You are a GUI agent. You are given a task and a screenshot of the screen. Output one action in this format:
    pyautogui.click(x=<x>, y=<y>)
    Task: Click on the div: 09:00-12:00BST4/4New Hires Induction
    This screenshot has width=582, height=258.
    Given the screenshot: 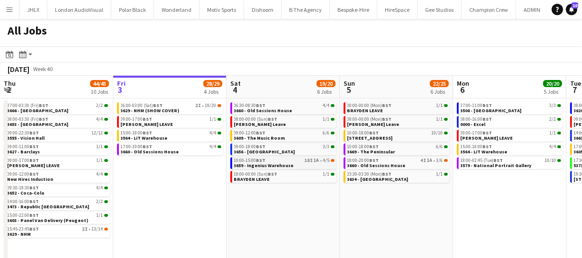 What is the action you would take?
    pyautogui.click(x=57, y=178)
    